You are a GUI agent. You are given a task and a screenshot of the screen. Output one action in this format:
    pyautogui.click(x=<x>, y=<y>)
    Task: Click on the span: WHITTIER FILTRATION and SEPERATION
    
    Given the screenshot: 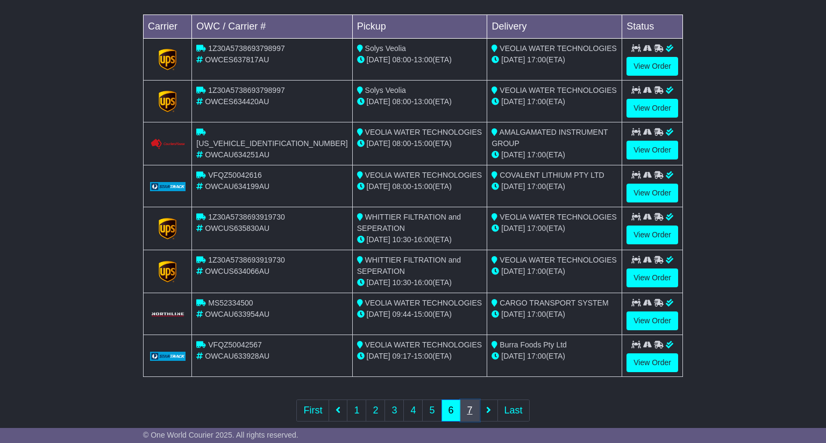 What is the action you would take?
    pyautogui.click(x=409, y=223)
    